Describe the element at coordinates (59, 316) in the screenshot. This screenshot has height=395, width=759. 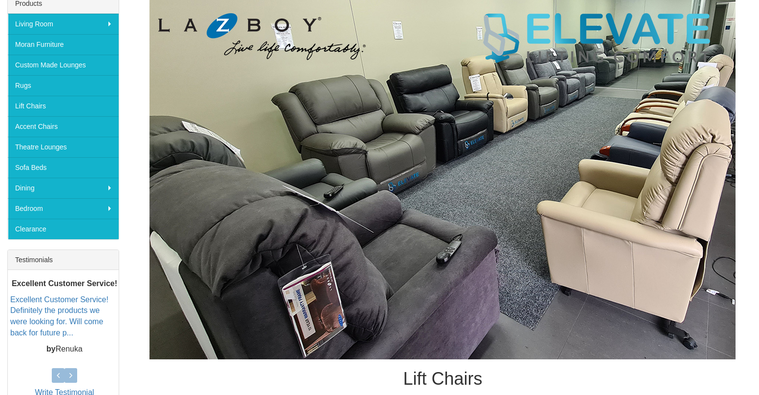
I see `a: Excellent Customer Service! Definitely the products we were looking for. Will come back for futur...` at that location.